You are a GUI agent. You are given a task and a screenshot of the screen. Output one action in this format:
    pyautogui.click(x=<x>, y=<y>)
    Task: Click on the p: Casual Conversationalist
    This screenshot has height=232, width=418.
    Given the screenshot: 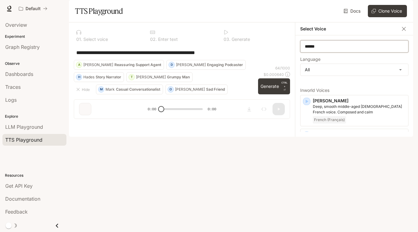 What is the action you would take?
    pyautogui.click(x=138, y=90)
    